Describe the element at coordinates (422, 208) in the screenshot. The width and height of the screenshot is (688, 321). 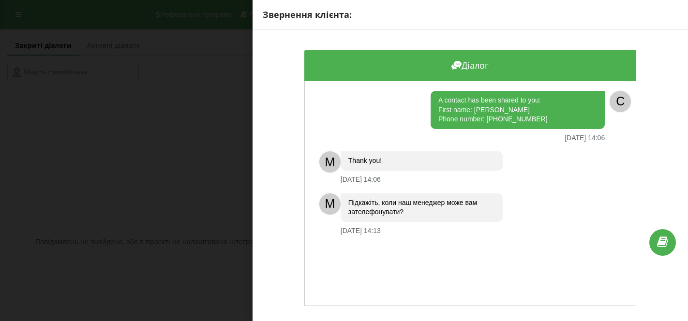
I see `div: Підкажіть, коли наш менеджер може вам зателефонувати?` at that location.